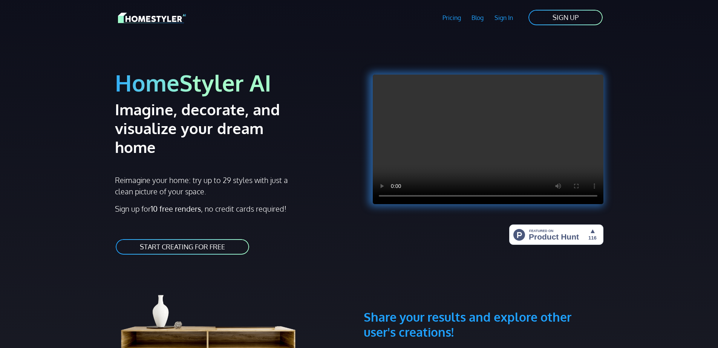 This screenshot has width=718, height=348. What do you see at coordinates (504, 18) in the screenshot?
I see `a: Sign In` at bounding box center [504, 18].